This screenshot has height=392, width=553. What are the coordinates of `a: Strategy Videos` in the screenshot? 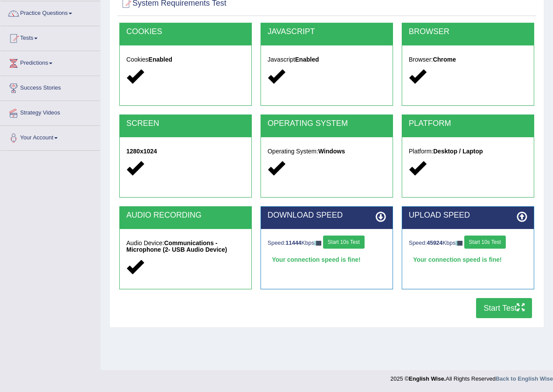 It's located at (50, 112).